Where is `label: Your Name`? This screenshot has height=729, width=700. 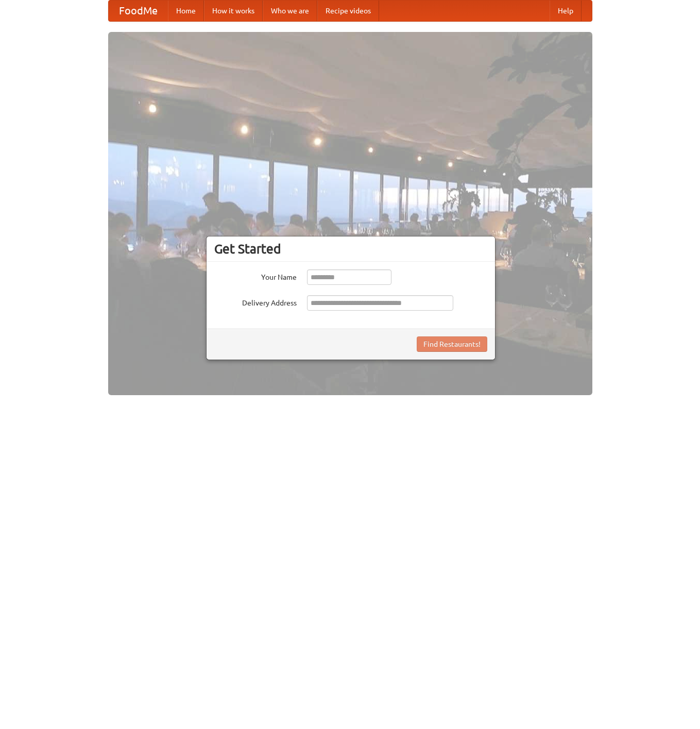 label: Your Name is located at coordinates (255, 275).